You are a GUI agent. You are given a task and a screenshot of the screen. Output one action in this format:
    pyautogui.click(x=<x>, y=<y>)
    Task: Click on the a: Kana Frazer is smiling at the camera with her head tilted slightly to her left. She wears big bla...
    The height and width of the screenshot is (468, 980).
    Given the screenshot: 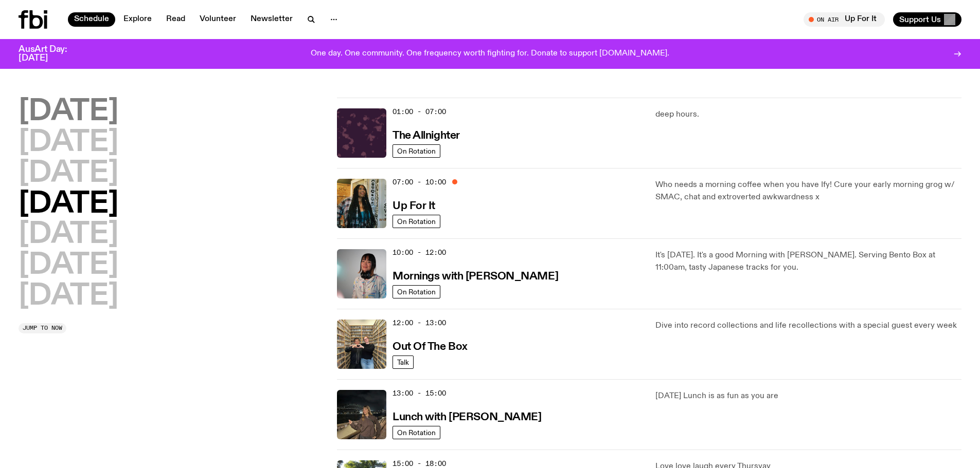 What is the action you would take?
    pyautogui.click(x=361, y=274)
    